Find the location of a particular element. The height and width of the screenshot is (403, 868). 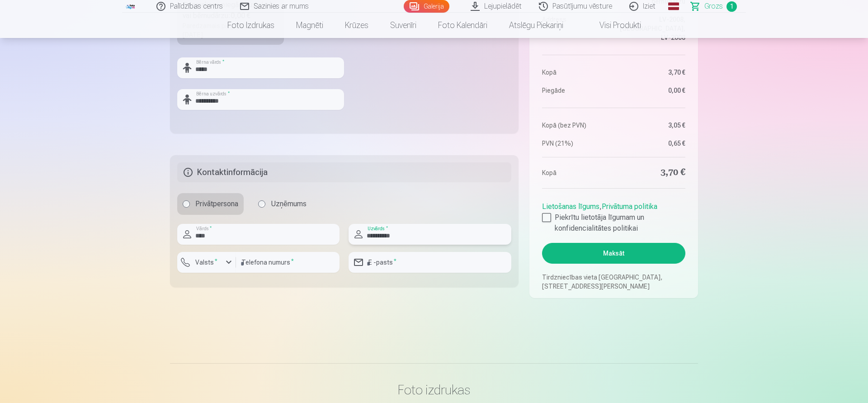

a: Krūzes is located at coordinates (356, 25).